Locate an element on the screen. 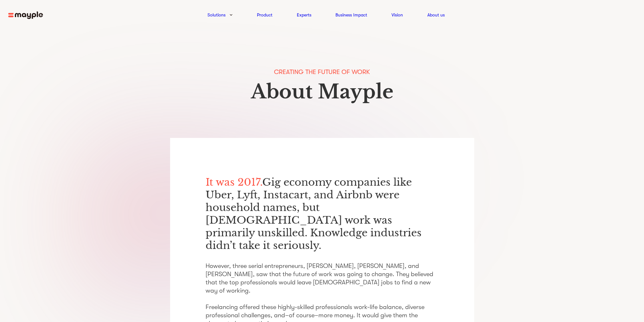 Image resolution: width=644 pixels, height=322 pixels. a: Product is located at coordinates (264, 15).